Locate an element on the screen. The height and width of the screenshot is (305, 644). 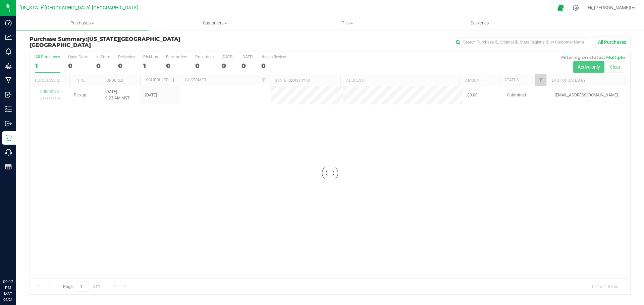
span: Tills is located at coordinates (347, 23).